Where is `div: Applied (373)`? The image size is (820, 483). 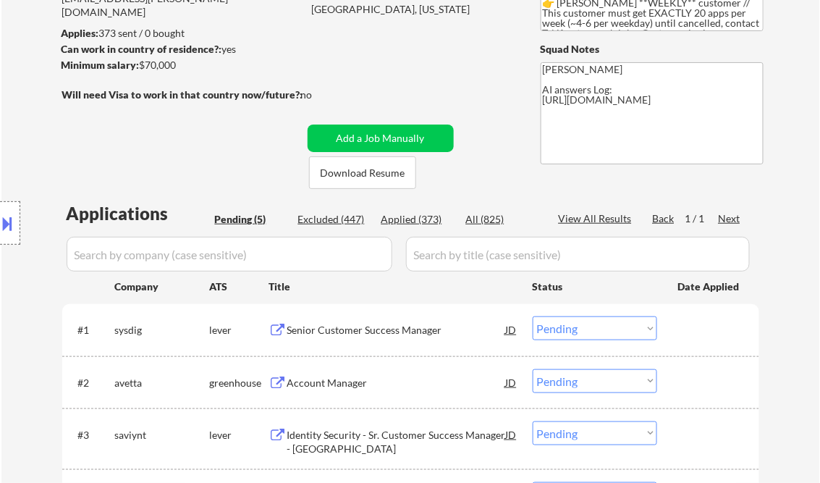 div: Applied (373) is located at coordinates (418, 219).